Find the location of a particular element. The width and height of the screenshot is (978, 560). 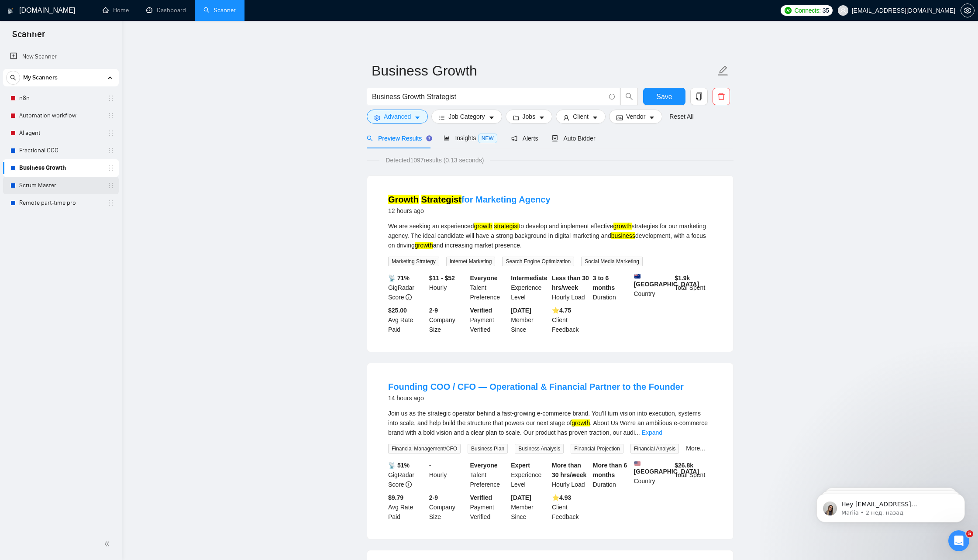

a: setting is located at coordinates (967, 11).